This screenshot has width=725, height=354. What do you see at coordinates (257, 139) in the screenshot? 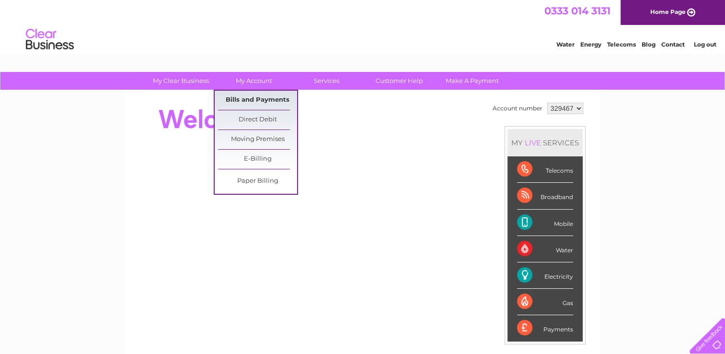
I see `a: Moving Premises` at bounding box center [257, 139].